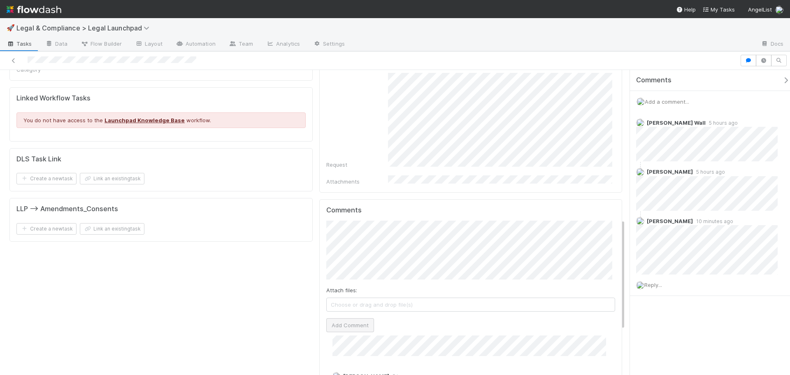  I want to click on a: Launchpad Knowledge Base, so click(144, 120).